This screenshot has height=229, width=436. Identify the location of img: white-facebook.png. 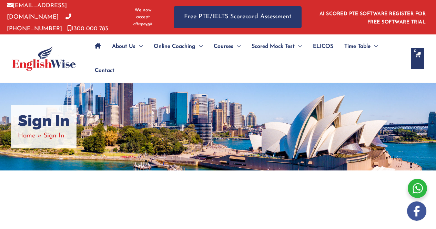
(417, 211).